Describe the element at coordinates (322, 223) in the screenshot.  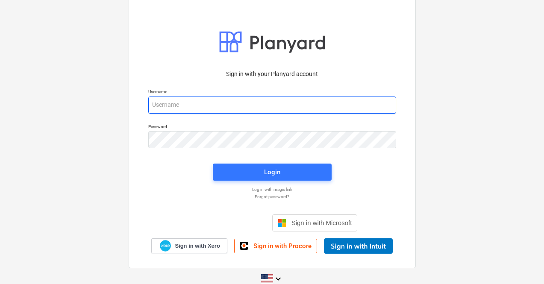
I see `span: Sign in with Microsoft` at that location.